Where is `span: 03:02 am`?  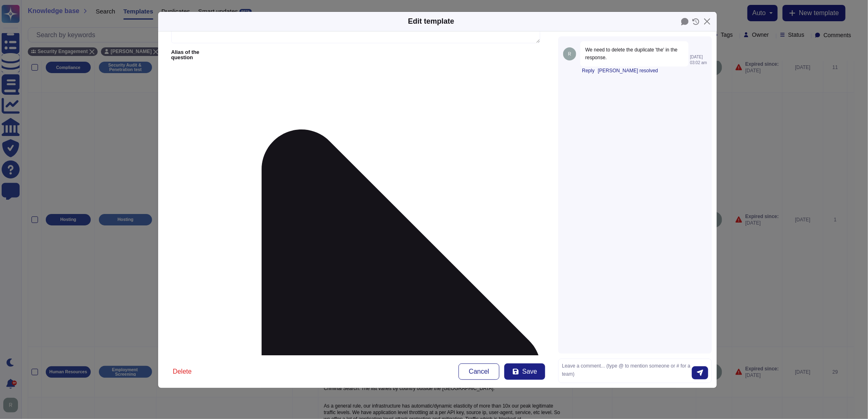
span: 03:02 am is located at coordinates (699, 63).